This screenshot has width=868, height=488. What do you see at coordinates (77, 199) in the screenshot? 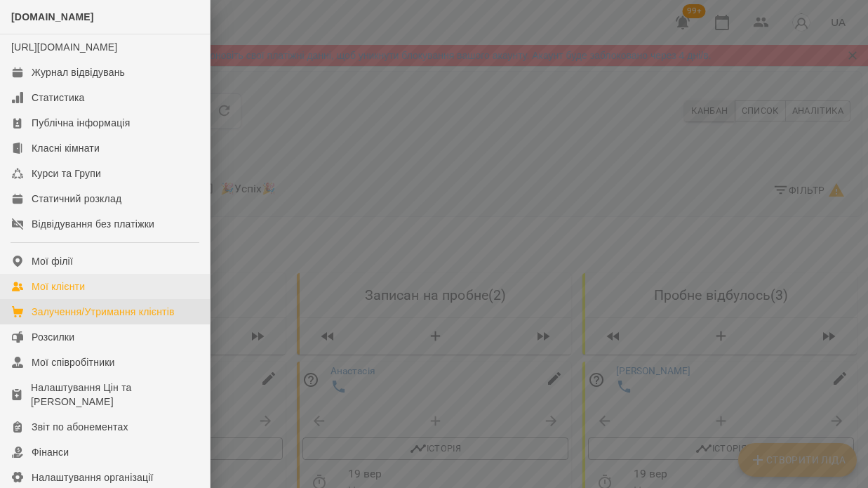
I see `div: Статичний розклад` at bounding box center [77, 199].